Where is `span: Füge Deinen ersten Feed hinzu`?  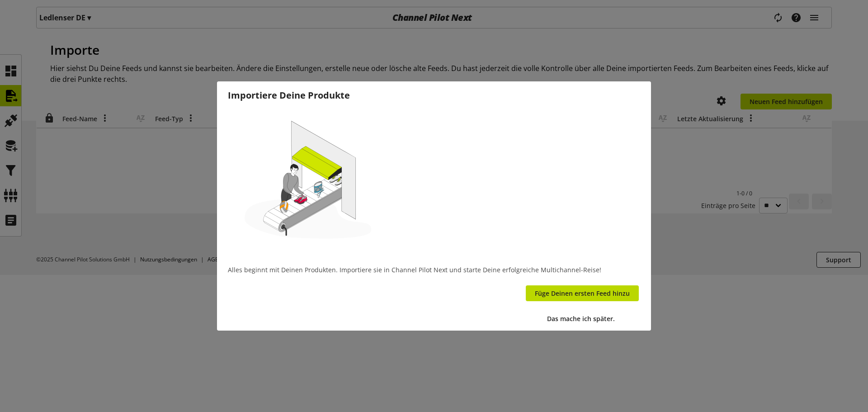 span: Füge Deinen ersten Feed hinzu is located at coordinates (582, 293).